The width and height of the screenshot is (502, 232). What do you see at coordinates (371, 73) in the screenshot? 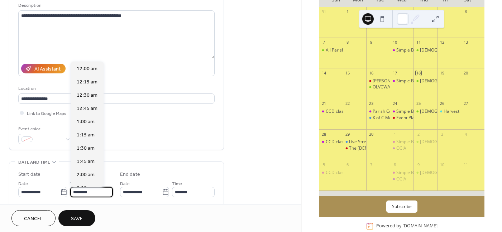
I see `div: 16` at bounding box center [371, 73].